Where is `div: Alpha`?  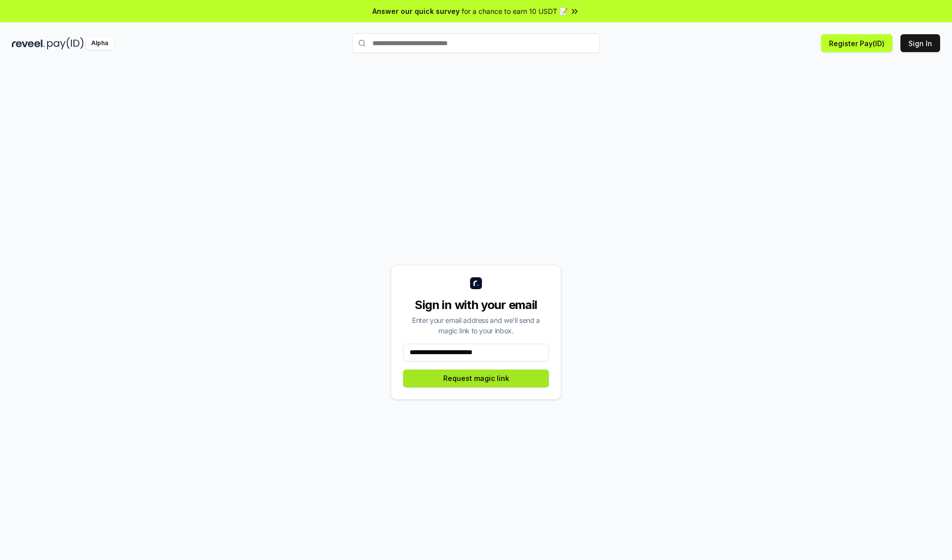 div: Alpha is located at coordinates (100, 43).